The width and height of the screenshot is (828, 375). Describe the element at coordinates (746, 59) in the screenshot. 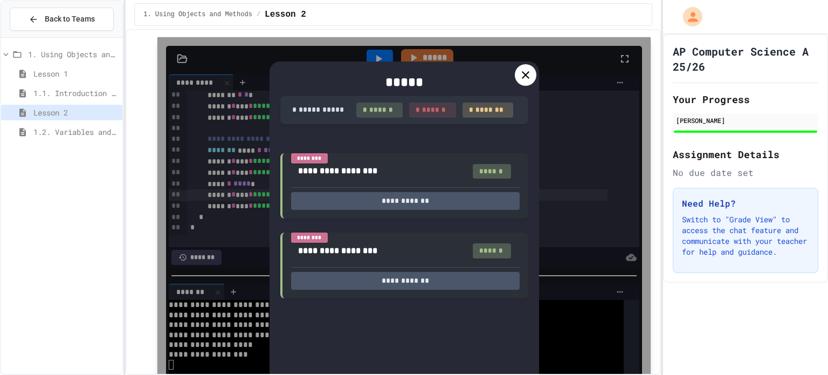

I see `h1: AP Computer Science A 25/26` at that location.